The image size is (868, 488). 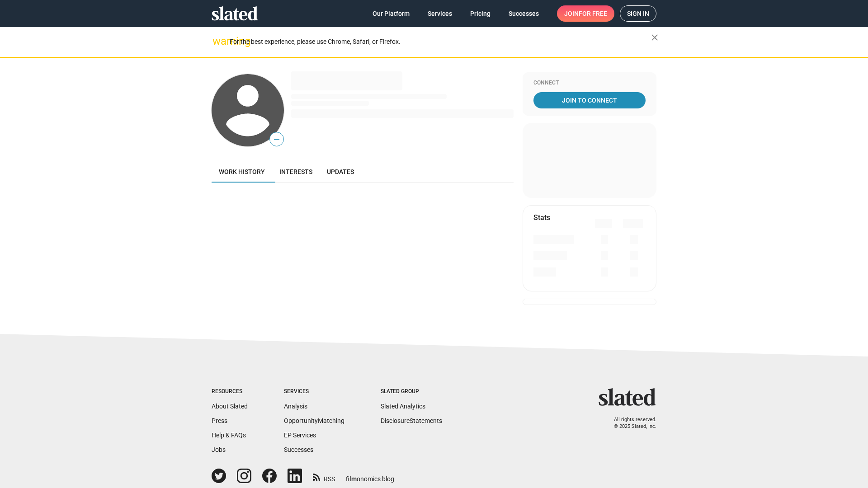 What do you see at coordinates (523, 13) in the screenshot?
I see `span: Successes` at bounding box center [523, 13].